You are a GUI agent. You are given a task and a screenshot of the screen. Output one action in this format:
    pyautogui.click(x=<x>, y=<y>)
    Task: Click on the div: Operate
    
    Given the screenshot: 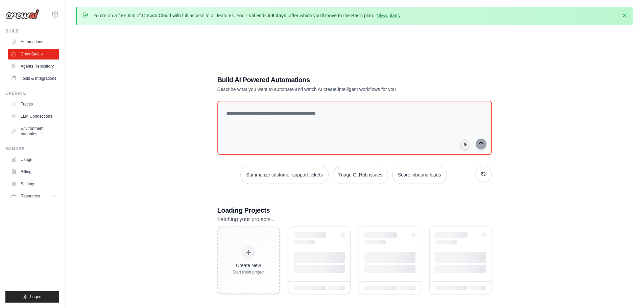 What is the action you would take?
    pyautogui.click(x=32, y=93)
    